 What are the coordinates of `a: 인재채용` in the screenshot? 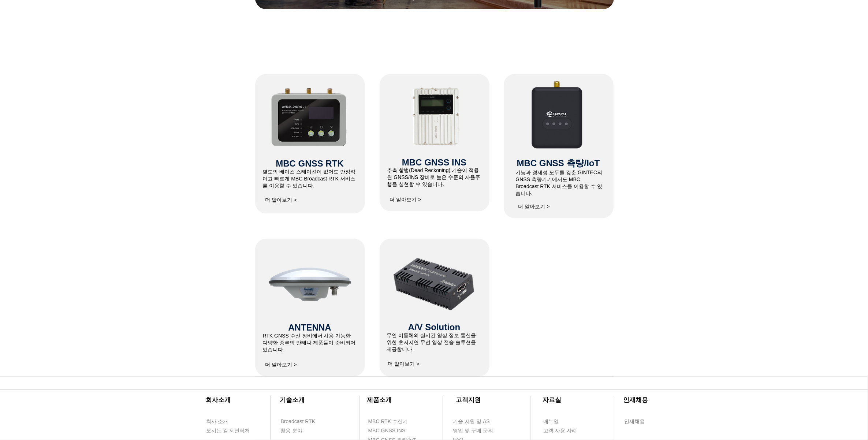 It's located at (641, 421).